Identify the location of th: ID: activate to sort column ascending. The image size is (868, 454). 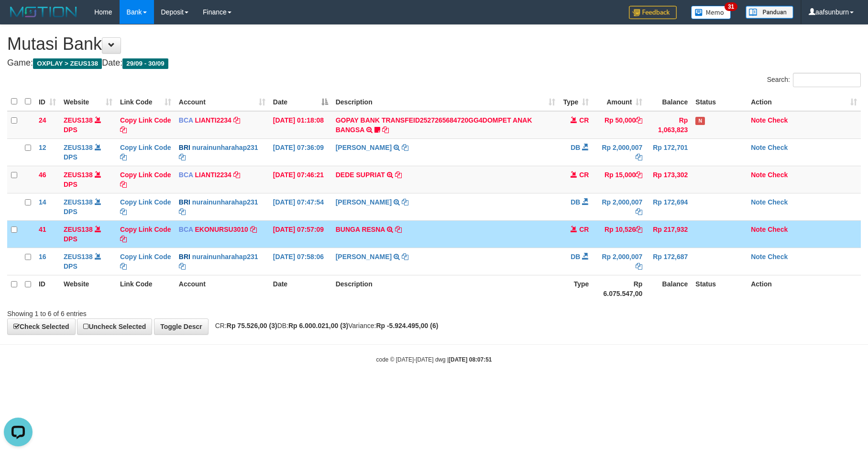
(47, 101).